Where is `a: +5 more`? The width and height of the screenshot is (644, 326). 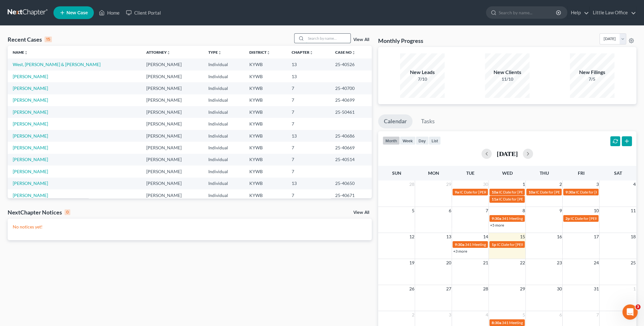 a: +5 more is located at coordinates (497, 225).